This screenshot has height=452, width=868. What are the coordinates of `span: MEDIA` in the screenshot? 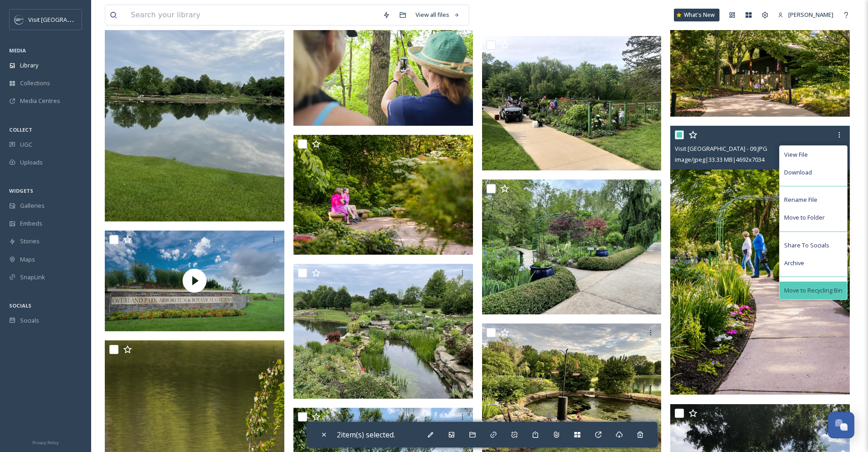 It's located at (17, 50).